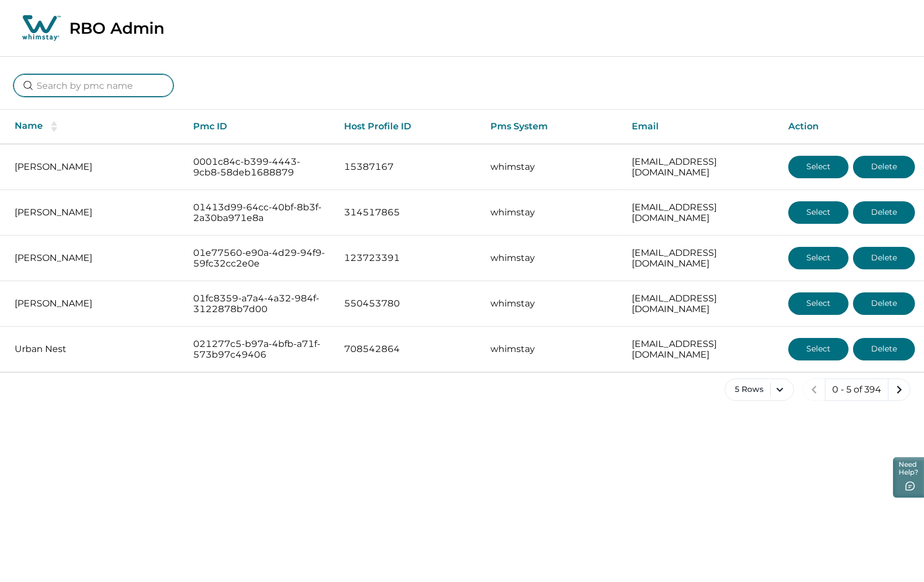  Describe the element at coordinates (54, 127) in the screenshot. I see `button: sorting` at that location.